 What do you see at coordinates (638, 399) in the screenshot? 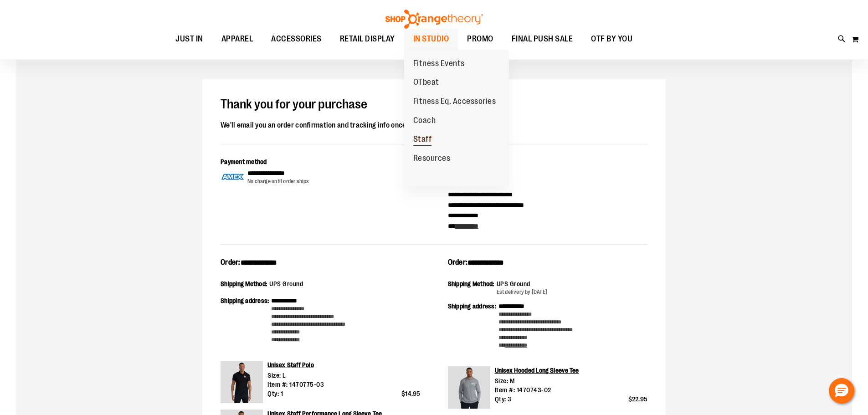
I see `span: $22.95` at bounding box center [638, 399].